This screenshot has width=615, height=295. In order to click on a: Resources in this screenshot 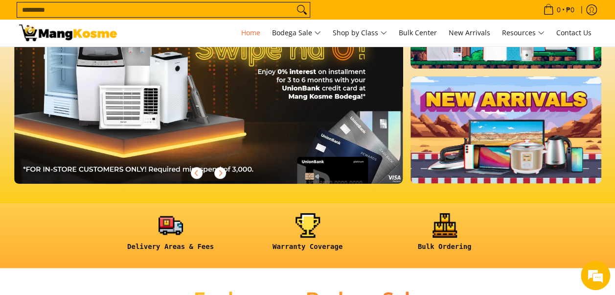, I will do `click(523, 33)`.